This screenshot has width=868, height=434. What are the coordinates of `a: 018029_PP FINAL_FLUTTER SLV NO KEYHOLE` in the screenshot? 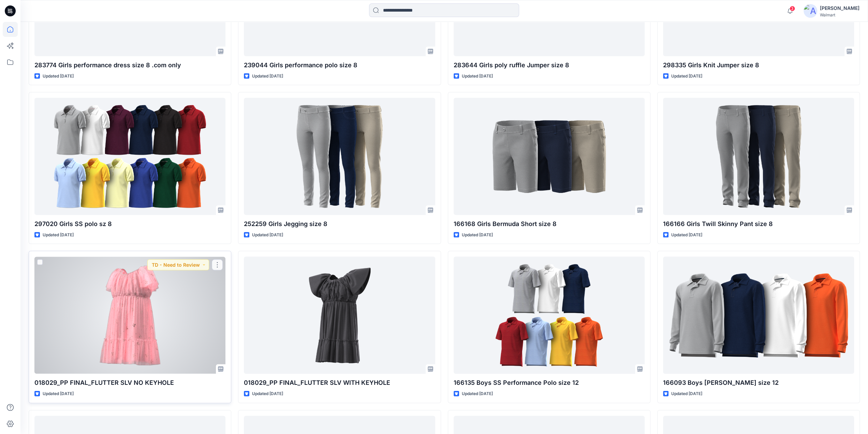 It's located at (130, 315).